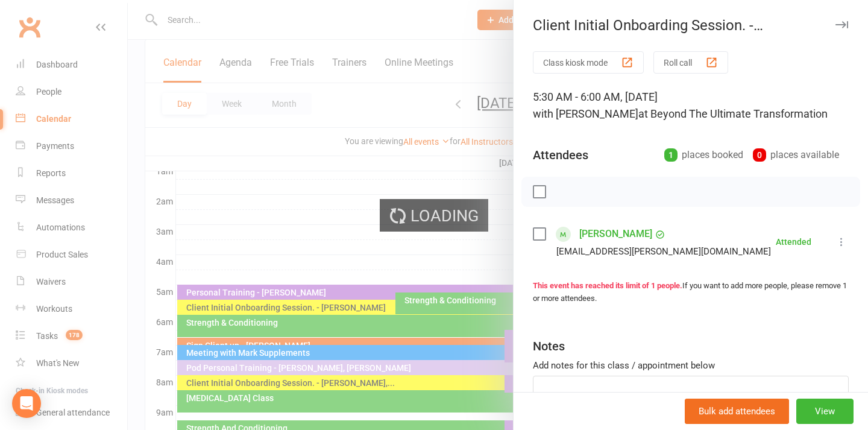 The width and height of the screenshot is (868, 430). I want to click on div: places booked, so click(704, 155).